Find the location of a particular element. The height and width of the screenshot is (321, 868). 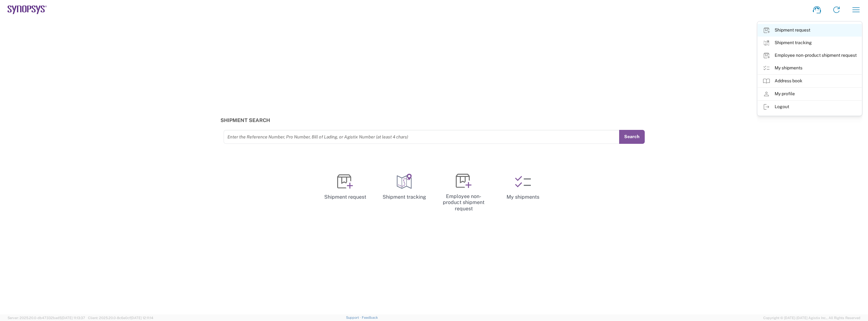

a: Feedback is located at coordinates (370, 318).